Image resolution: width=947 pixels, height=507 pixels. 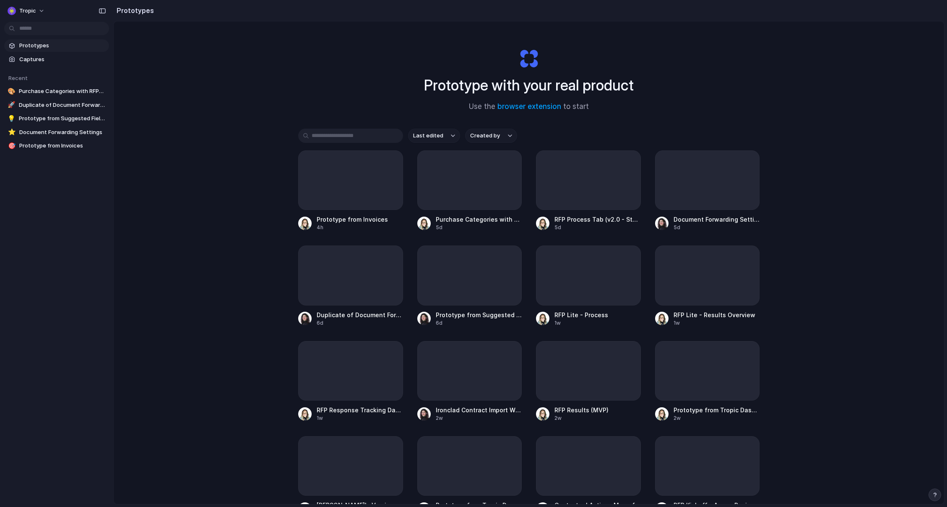 I want to click on span: RFP Results (MVP), so click(x=598, y=410).